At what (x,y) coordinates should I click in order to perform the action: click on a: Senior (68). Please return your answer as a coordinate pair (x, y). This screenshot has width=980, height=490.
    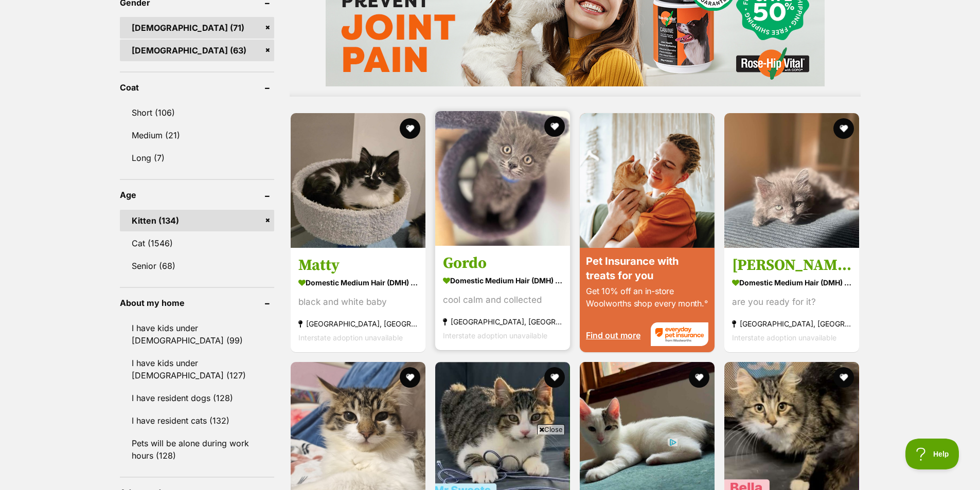
    Looking at the image, I should click on (197, 266).